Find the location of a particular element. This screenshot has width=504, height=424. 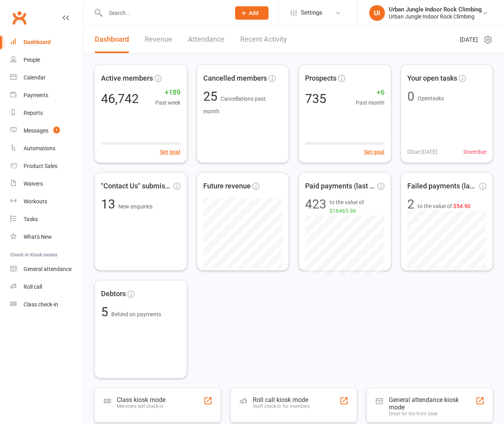

div: Class kiosk mode is located at coordinates (141, 399).